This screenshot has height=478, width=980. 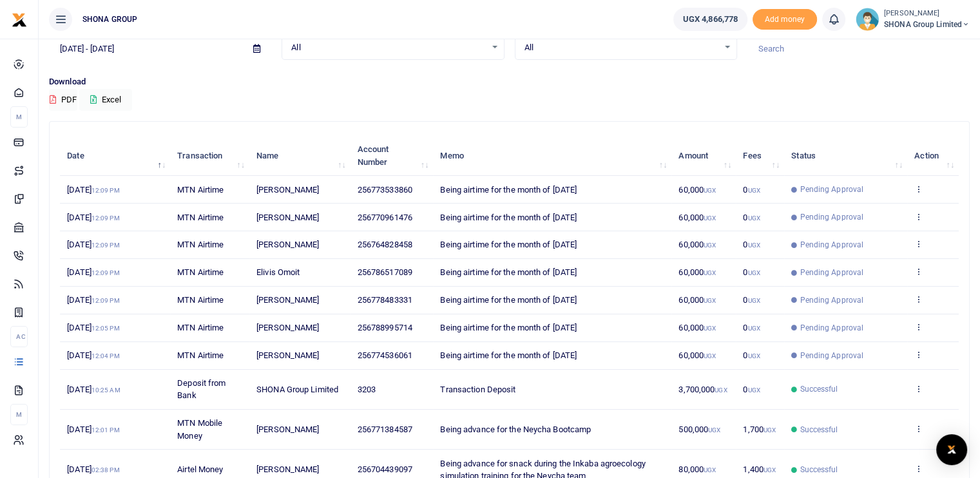 I want to click on span: 256770961476, so click(x=385, y=217).